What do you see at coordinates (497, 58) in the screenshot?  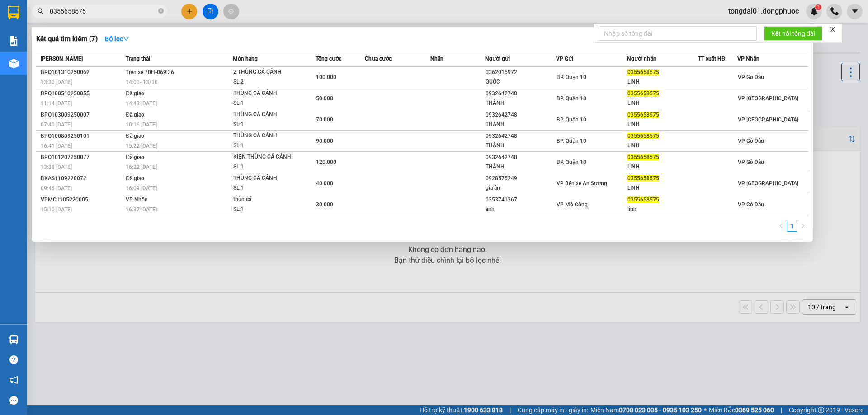 I see `span: Người gửi` at bounding box center [497, 58].